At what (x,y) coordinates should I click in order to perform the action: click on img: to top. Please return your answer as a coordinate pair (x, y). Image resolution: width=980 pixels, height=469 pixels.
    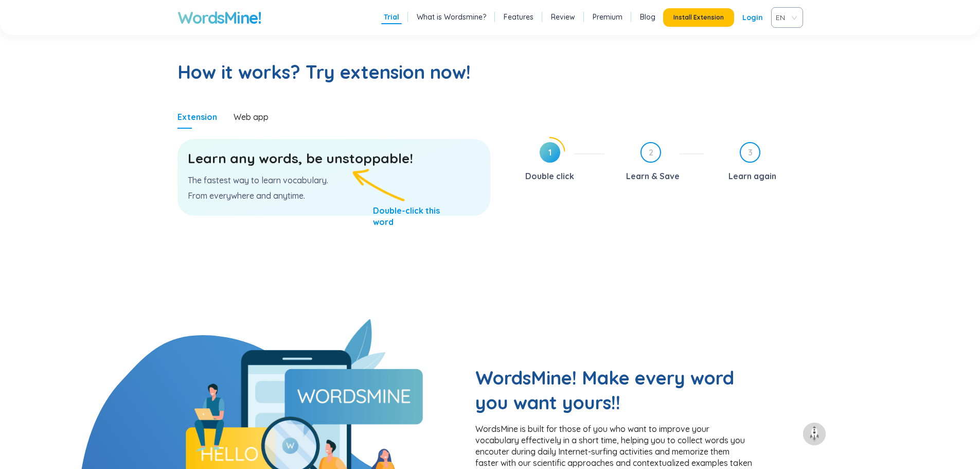
    Looking at the image, I should click on (815, 433).